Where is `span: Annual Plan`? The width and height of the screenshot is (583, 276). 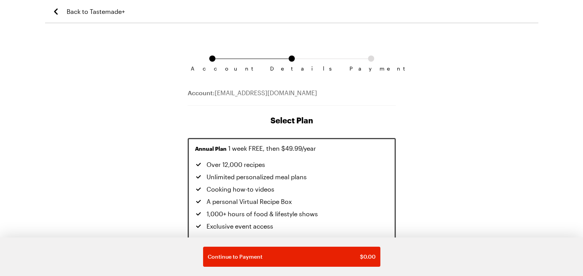
span: Annual Plan is located at coordinates (211, 149).